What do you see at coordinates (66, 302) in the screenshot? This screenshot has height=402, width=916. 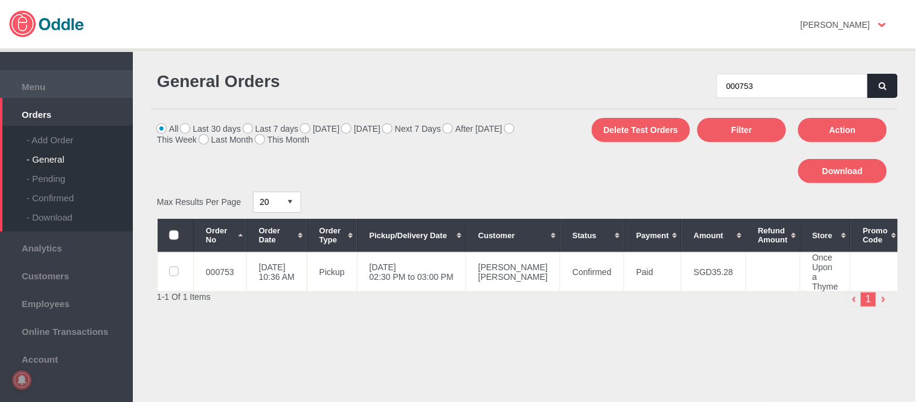 I see `span: Employees` at bounding box center [66, 302].